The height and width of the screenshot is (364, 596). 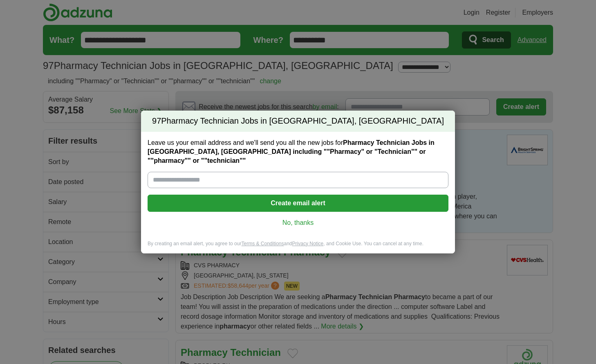 I want to click on a: Terms & Conditions, so click(x=262, y=244).